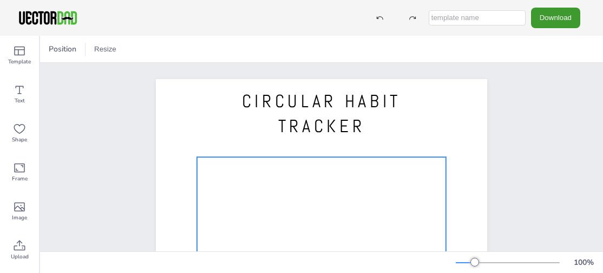  Describe the element at coordinates (19, 140) in the screenshot. I see `span: Shape` at that location.